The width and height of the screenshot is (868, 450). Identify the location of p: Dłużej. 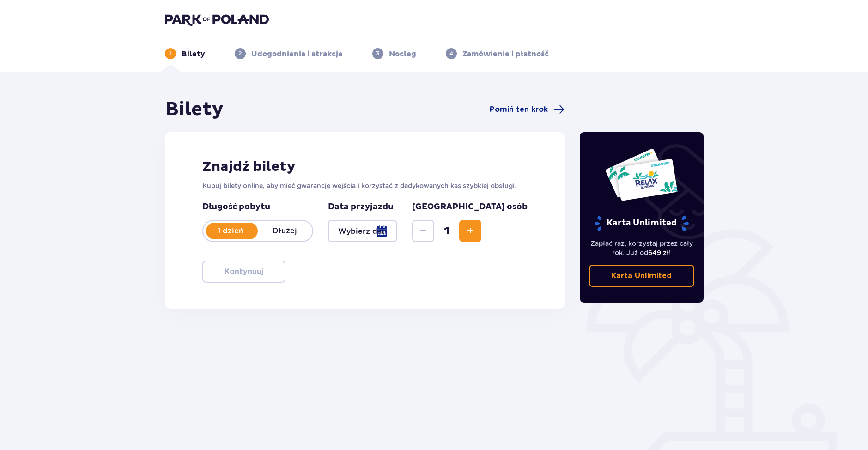
(285, 231).